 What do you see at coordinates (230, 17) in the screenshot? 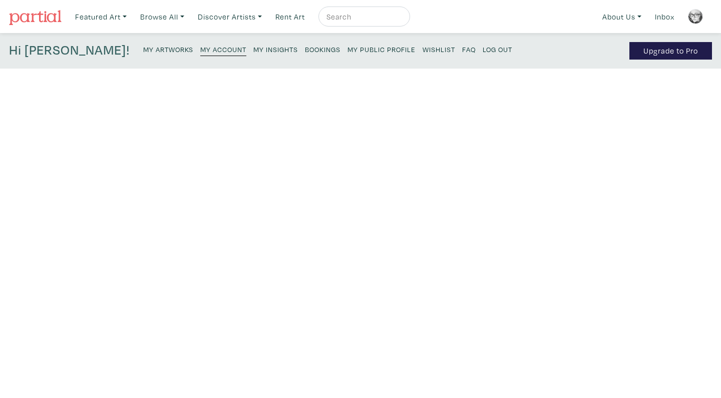
I see `a: Discover Artists` at bounding box center [230, 17].